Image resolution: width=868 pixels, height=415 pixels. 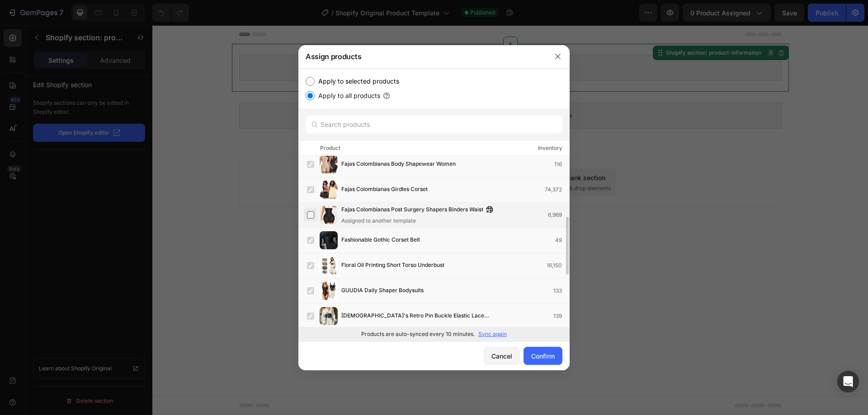 I want to click on input: Search products, so click(x=434, y=125).